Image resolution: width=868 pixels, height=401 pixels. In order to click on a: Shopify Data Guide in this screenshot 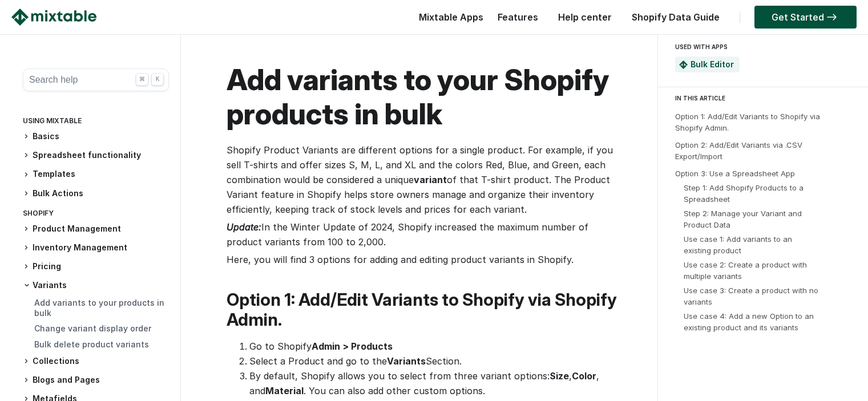, I will do `click(676, 17)`.